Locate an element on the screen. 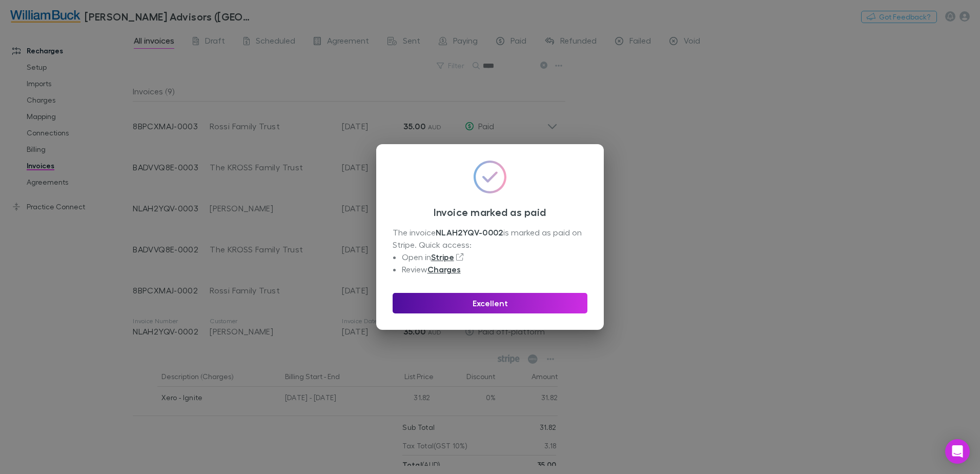  img: svg%3e is located at coordinates (490, 177).